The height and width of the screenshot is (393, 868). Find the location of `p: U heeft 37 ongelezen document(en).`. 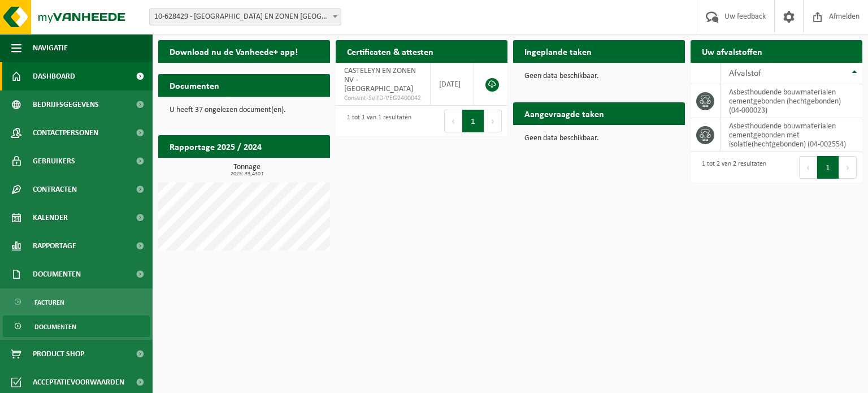

p: U heeft 37 ongelezen document(en). is located at coordinates (244, 110).